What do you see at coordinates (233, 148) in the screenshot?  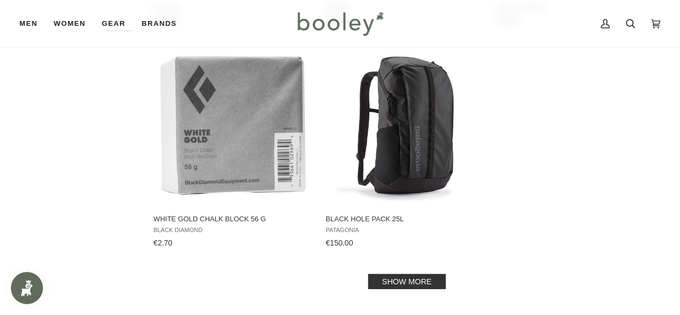 I see `a: White Gold Chalk Block 56 g` at bounding box center [233, 148].